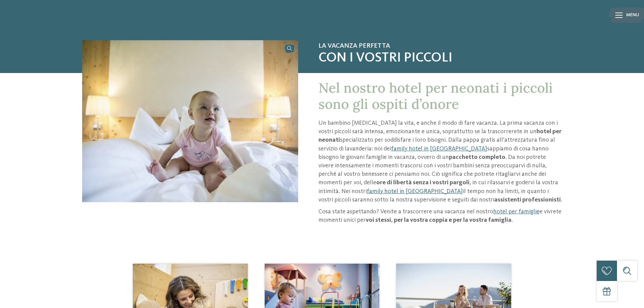 The image size is (644, 308). Describe the element at coordinates (477, 157) in the screenshot. I see `strong: pacchetto completo` at that location.